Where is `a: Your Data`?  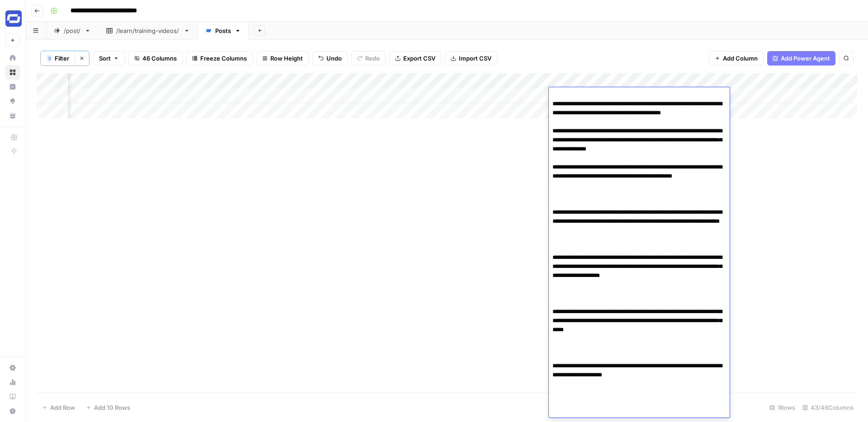 a: Your Data is located at coordinates (13, 115).